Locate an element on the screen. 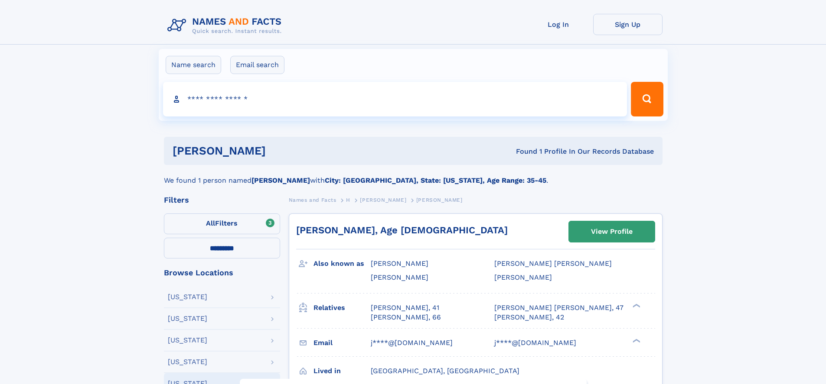  div: Browse Locations is located at coordinates (222, 273).